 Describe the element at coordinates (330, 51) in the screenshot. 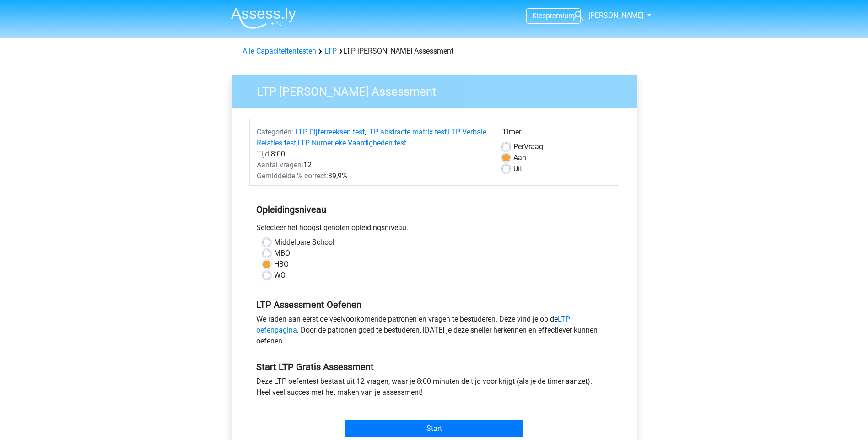

I see `a: LTP` at that location.